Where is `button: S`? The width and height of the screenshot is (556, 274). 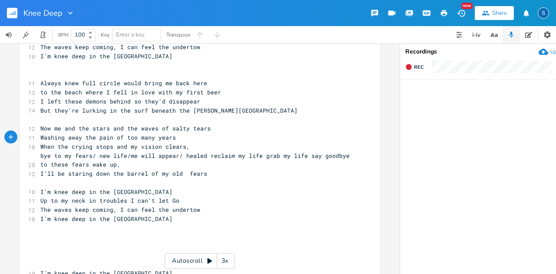 button: S is located at coordinates (544, 13).